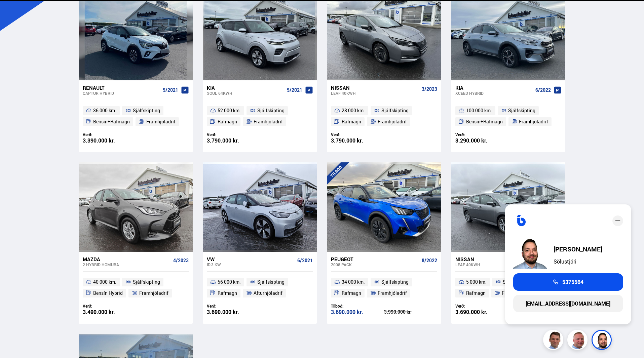 This screenshot has height=358, width=644. I want to click on span: 100 000 km., so click(479, 111).